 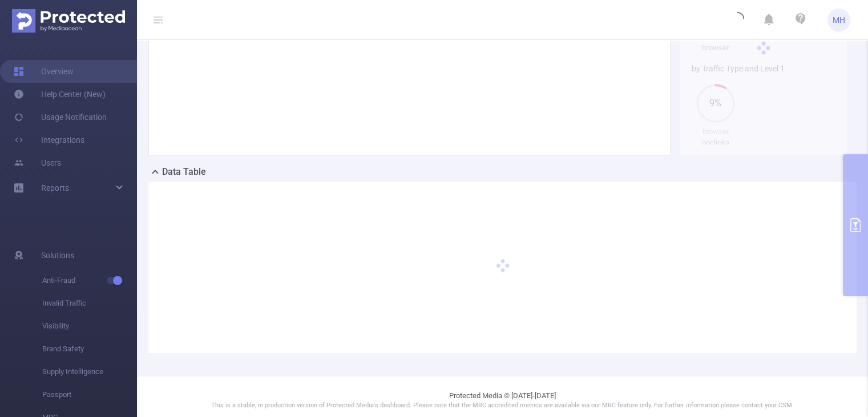 I want to click on h2: Data Table, so click(x=184, y=172).